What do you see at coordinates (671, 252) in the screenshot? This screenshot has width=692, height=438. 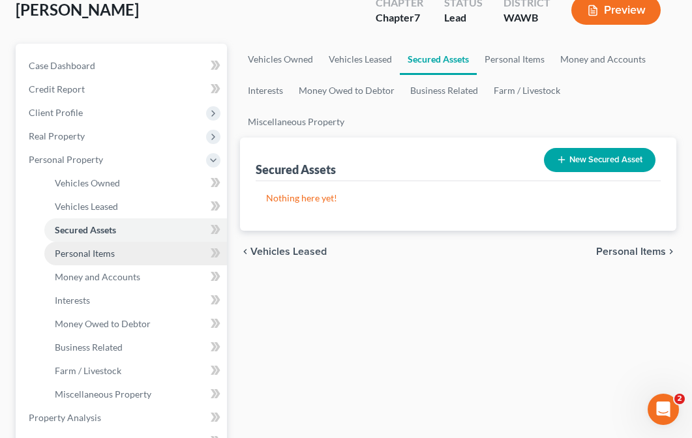 I see `i: chevron_right` at bounding box center [671, 252].